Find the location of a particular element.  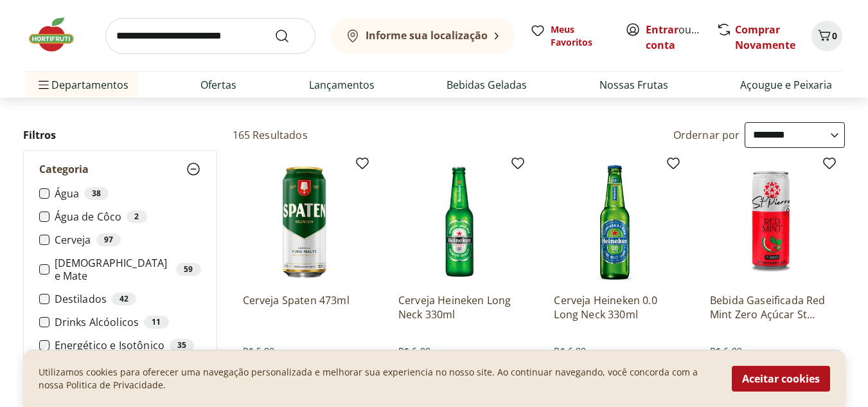

a: Cerveja Heineken Long Neck 330ml is located at coordinates (460, 308).